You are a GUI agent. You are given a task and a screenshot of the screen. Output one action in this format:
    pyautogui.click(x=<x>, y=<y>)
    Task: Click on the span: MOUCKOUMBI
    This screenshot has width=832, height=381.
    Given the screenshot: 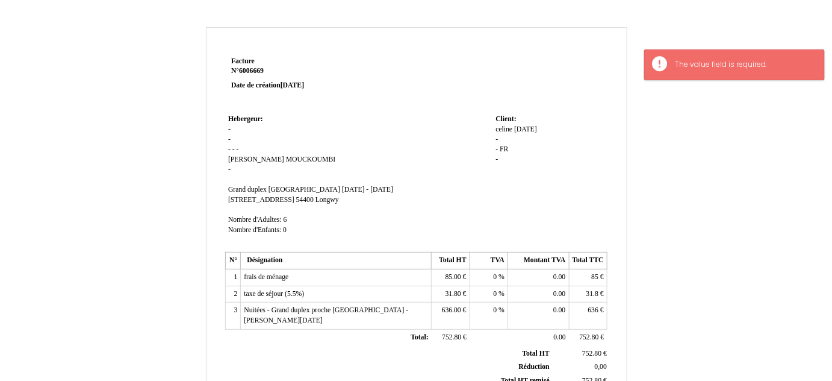 What is the action you would take?
    pyautogui.click(x=311, y=159)
    